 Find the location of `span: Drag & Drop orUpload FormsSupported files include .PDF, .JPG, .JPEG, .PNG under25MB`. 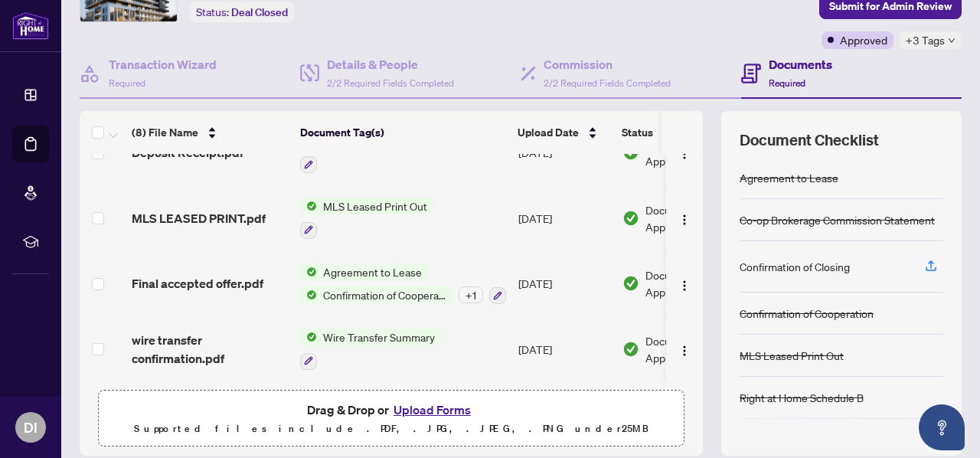

span: Drag & Drop orUpload FormsSupported files include .PDF, .JPG, .JPEG, .PNG under25MB is located at coordinates (391, 419).